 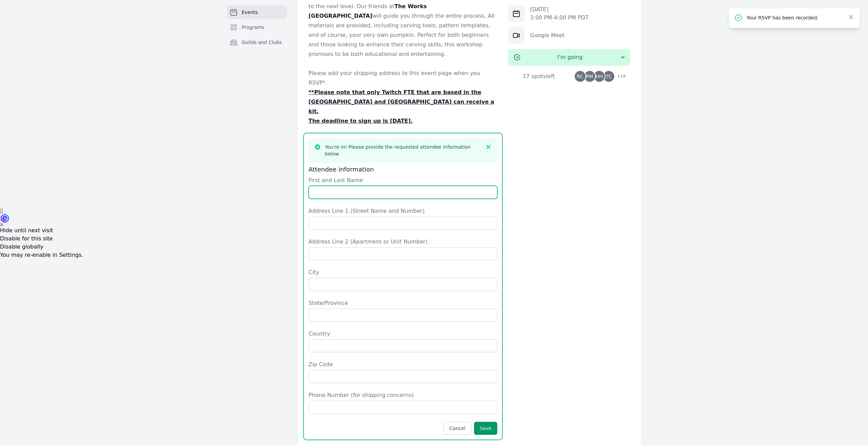 I want to click on nav: Sidebar, so click(x=257, y=32).